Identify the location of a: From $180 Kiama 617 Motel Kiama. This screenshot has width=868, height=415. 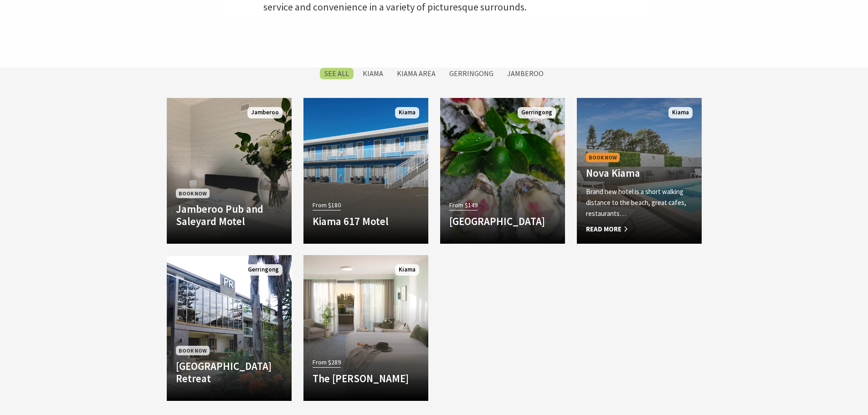
(366, 170).